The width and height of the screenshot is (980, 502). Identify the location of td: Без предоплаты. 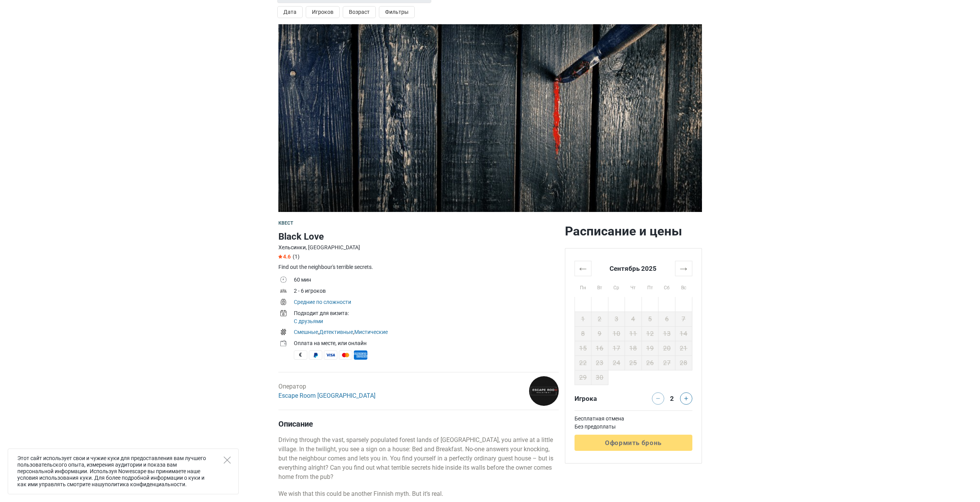
(633, 427).